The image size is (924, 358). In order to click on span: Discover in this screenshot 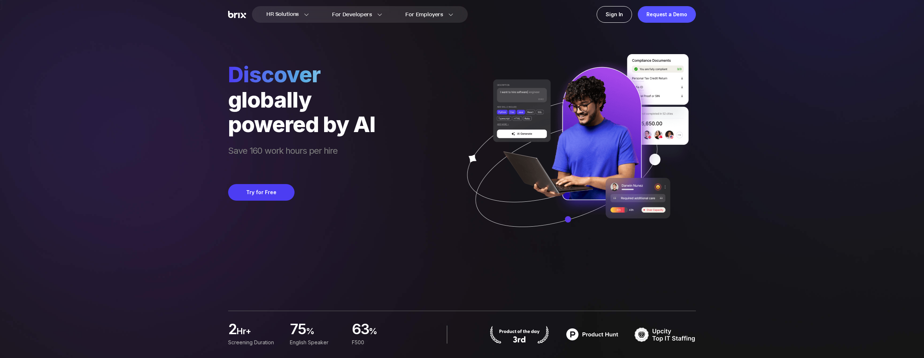, I will do `click(302, 74)`.